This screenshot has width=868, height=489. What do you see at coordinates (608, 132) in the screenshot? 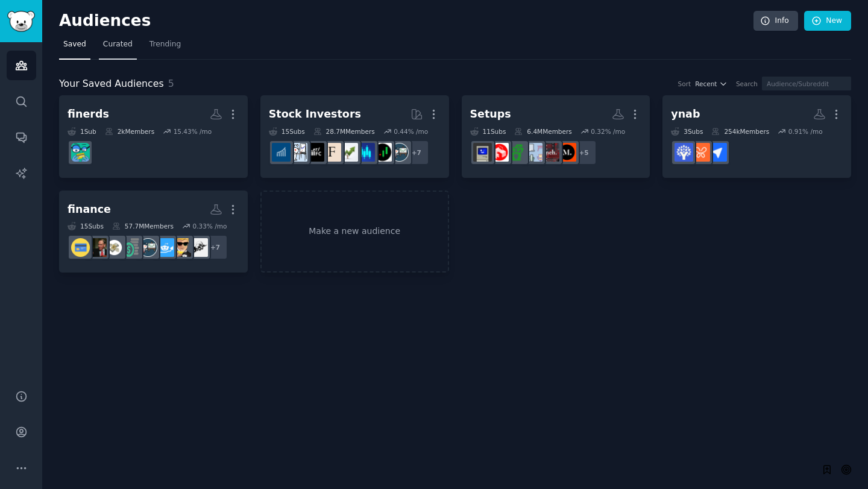
I see `div: 0.32 % /mo` at bounding box center [608, 132].